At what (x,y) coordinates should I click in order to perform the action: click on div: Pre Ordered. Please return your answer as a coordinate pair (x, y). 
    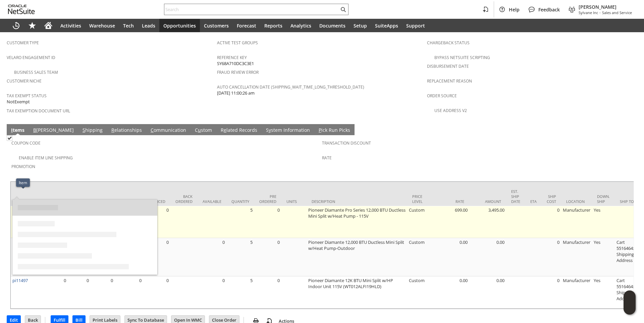
    Looking at the image, I should click on (268, 199).